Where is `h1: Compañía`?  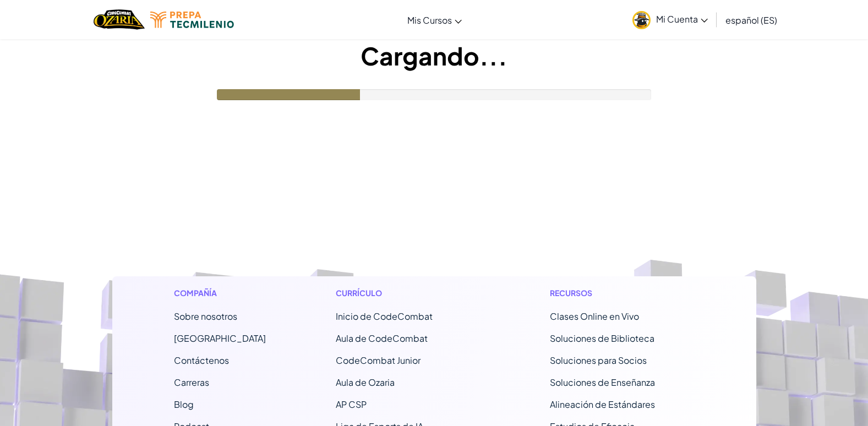
h1: Compañía is located at coordinates (220, 293).